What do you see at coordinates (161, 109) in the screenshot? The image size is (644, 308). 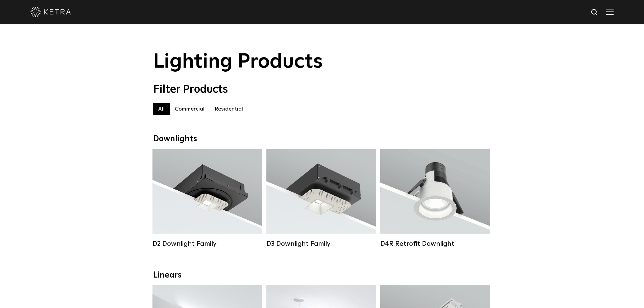 I see `label: All` at bounding box center [161, 109].